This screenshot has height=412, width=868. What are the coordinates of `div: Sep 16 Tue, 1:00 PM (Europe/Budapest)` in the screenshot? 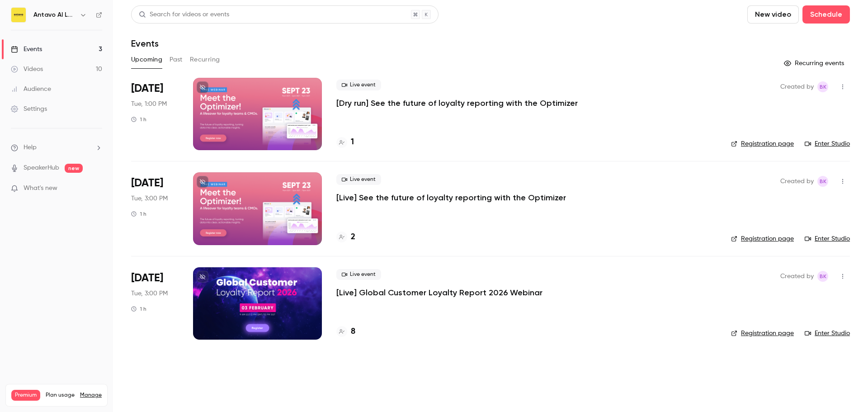 It's located at (155, 114).